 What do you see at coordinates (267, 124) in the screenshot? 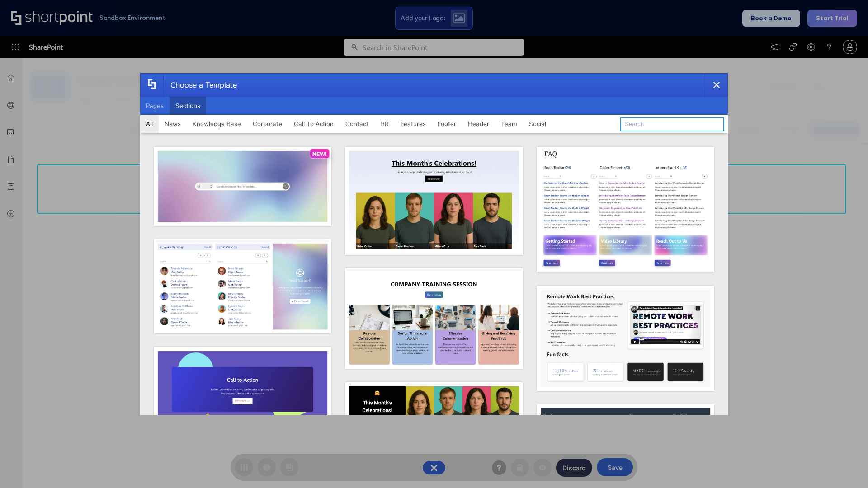
I see `button: Corporate` at bounding box center [267, 124].